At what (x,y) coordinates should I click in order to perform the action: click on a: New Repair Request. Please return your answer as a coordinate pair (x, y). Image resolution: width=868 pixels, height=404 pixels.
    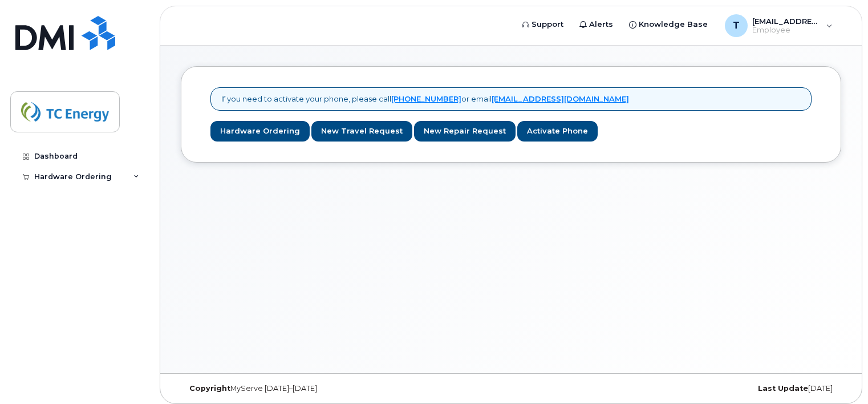
    Looking at the image, I should click on (465, 131).